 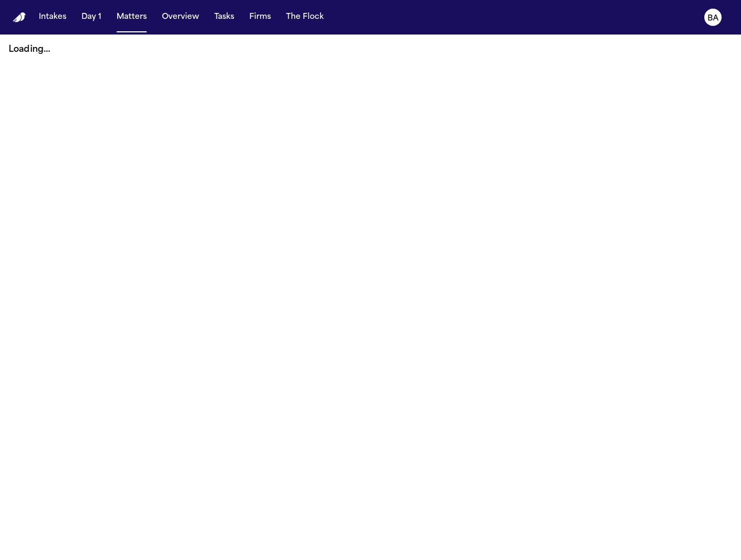 What do you see at coordinates (52, 17) in the screenshot?
I see `button: Intakes` at bounding box center [52, 17].